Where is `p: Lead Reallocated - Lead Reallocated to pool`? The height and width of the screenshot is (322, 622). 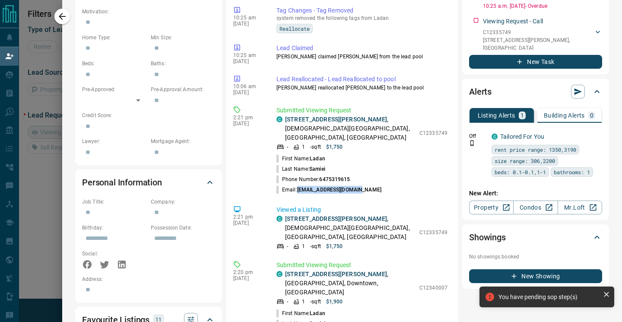
p: Lead Reallocated - Lead Reallocated to pool is located at coordinates (362, 79).